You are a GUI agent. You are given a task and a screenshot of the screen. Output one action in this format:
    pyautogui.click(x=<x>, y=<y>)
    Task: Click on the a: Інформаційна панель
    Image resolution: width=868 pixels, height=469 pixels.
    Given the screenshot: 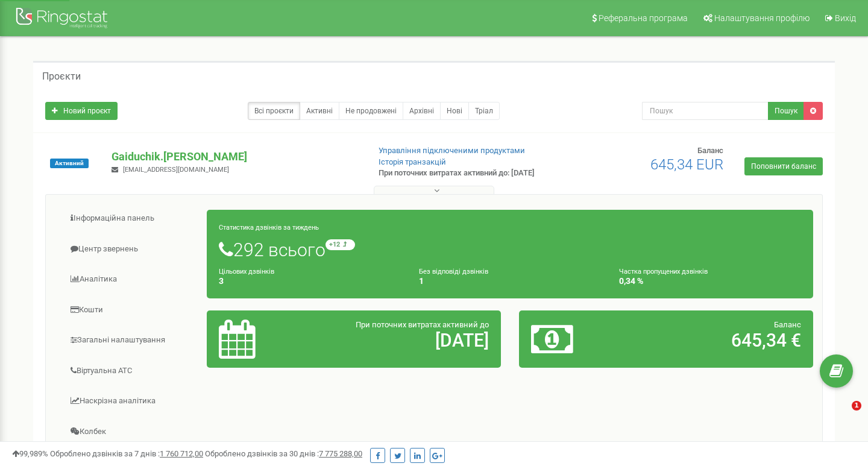 What is the action you would take?
    pyautogui.click(x=131, y=218)
    